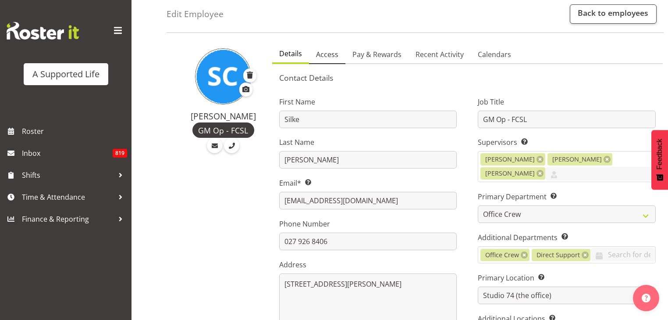 This screenshot has width=668, height=320. Describe the element at coordinates (368, 160) in the screenshot. I see `input: Last Name` at that location.